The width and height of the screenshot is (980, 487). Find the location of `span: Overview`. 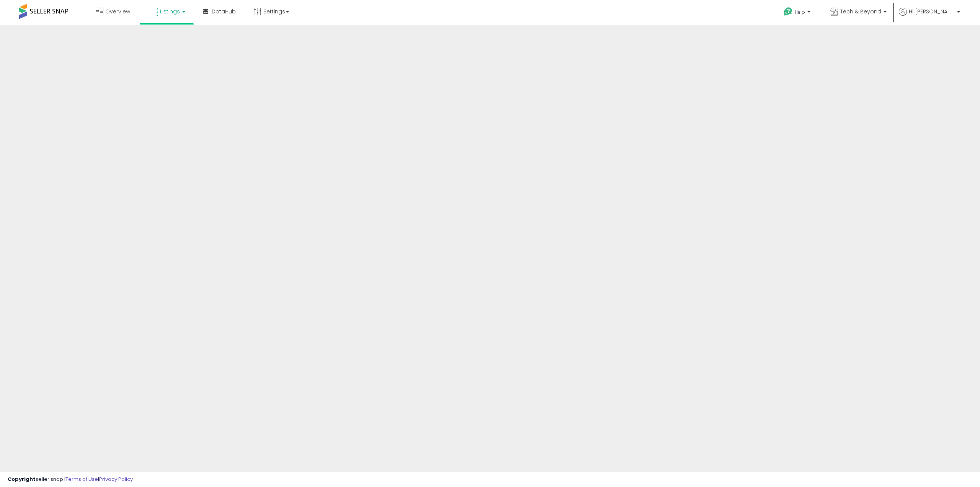

span: Overview is located at coordinates (118, 12).